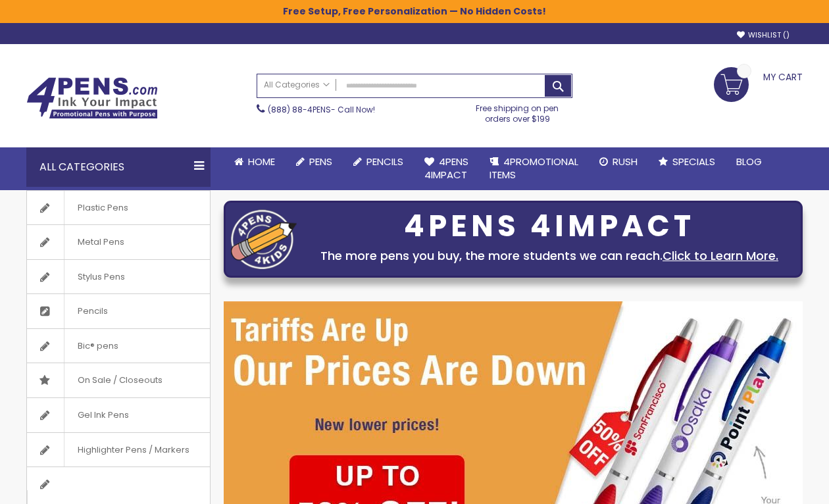  Describe the element at coordinates (119, 167) in the screenshot. I see `div: All Categories` at that location.